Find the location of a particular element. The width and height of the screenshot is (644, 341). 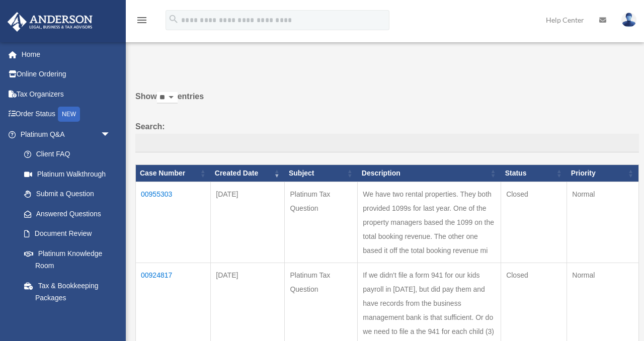

td: Platinum Tax Question is located at coordinates (321, 222).